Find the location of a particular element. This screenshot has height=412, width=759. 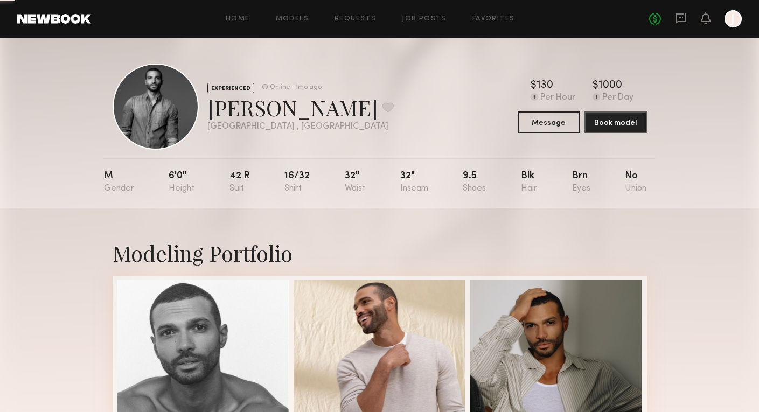

div: M is located at coordinates (119, 182).